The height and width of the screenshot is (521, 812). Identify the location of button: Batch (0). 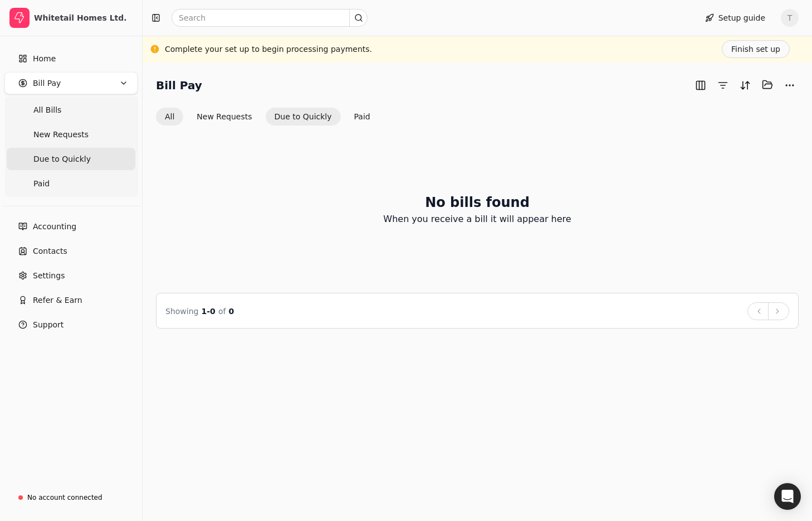
(768, 84).